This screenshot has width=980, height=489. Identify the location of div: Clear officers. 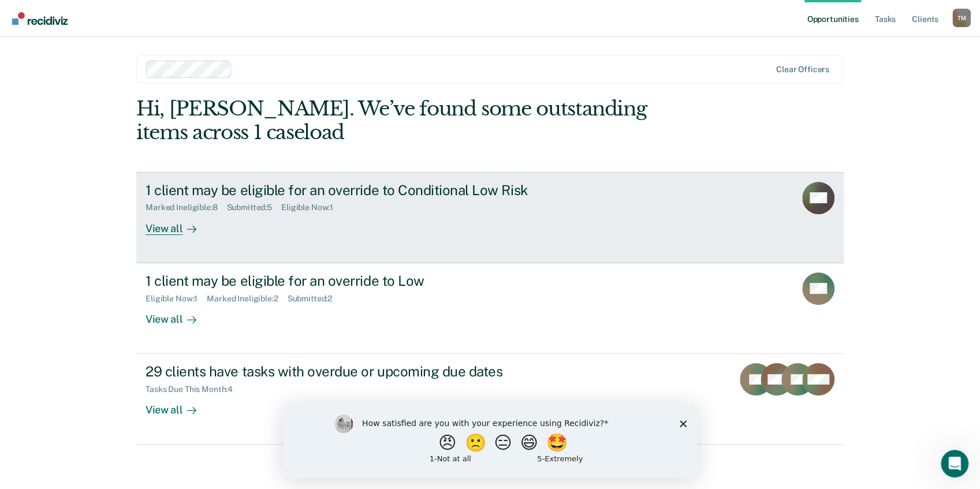
(802, 70).